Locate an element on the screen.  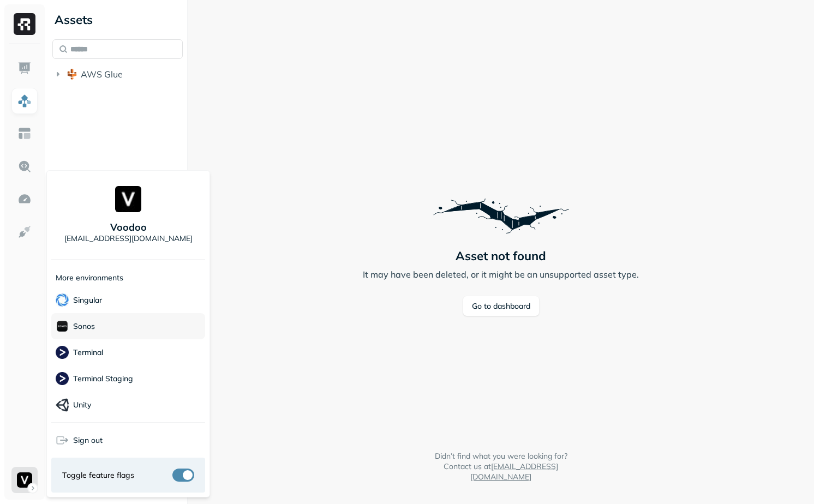
p: More environments is located at coordinates (90, 278).